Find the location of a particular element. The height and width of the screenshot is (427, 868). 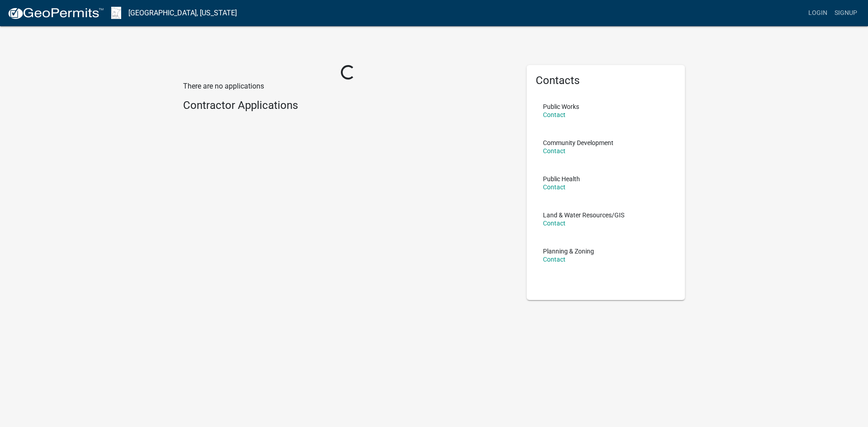

a: Login is located at coordinates (818, 13).